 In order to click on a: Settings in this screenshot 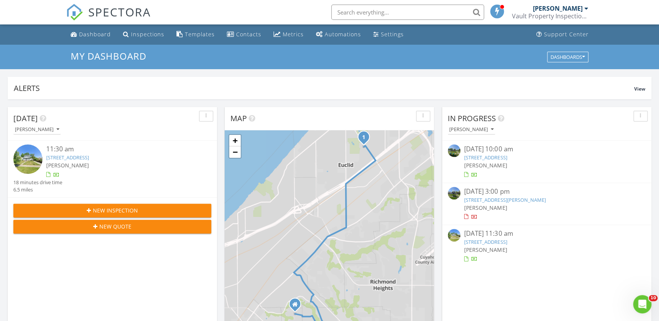, I will do `click(389, 34)`.